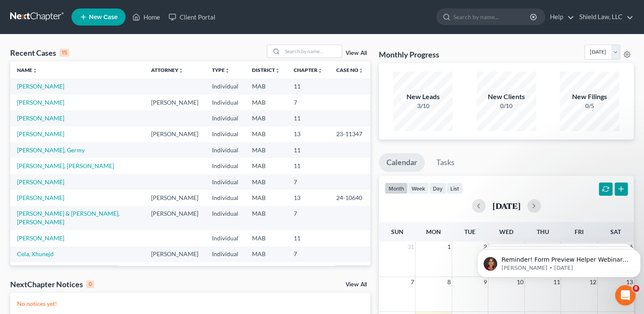 The width and height of the screenshot is (644, 314). Describe the element at coordinates (506, 232) in the screenshot. I see `span: Wed` at that location.